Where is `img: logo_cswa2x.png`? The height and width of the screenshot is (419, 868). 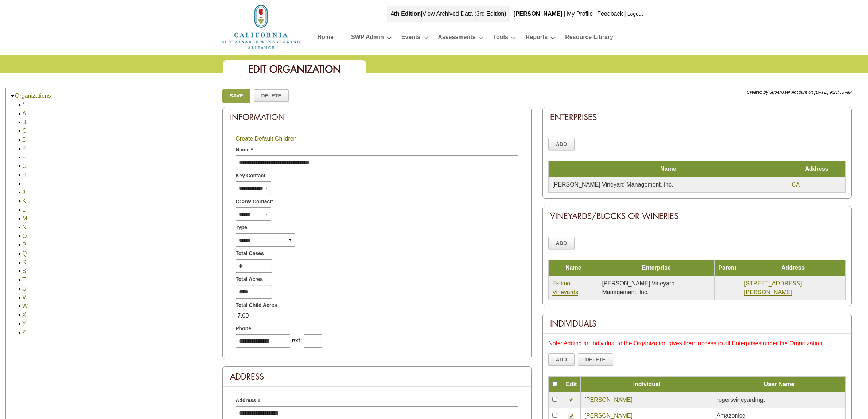 img: logo_cswa2x.png is located at coordinates (261, 27).